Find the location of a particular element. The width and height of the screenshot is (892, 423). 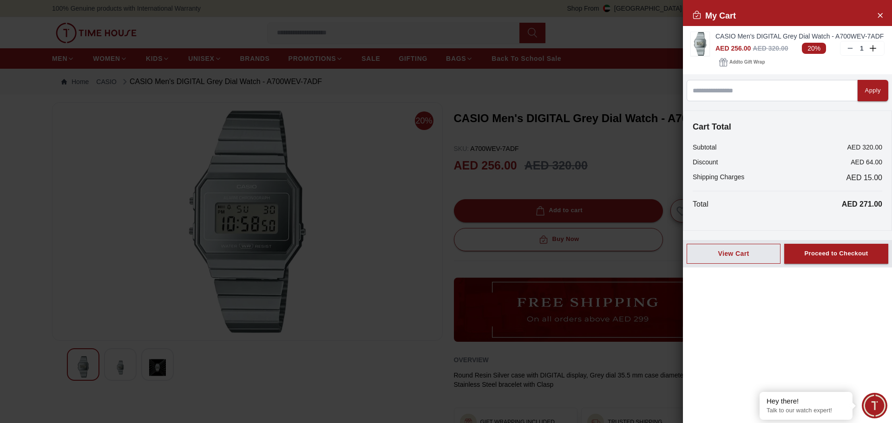

p: 1 is located at coordinates (861, 48).